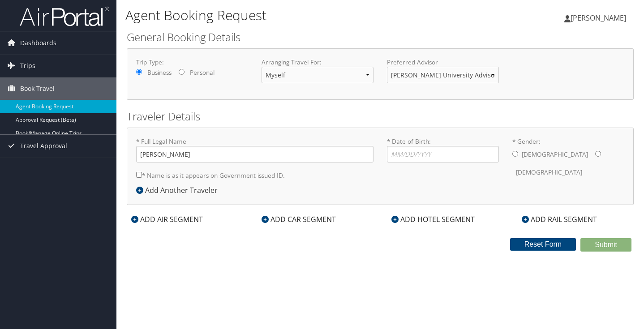 This screenshot has height=329, width=644. I want to click on span: Trips, so click(28, 66).